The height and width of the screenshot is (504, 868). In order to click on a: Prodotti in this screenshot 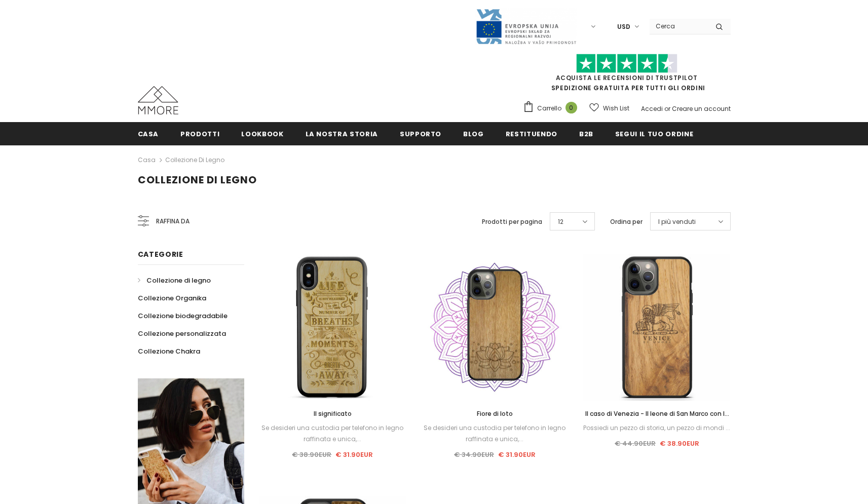, I will do `click(200, 133)`.